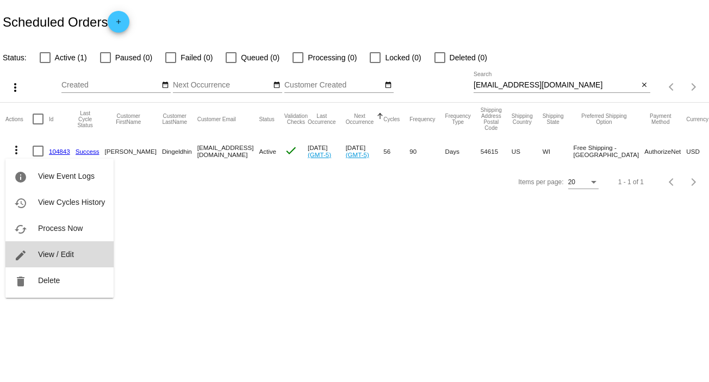 The image size is (709, 382). Describe the element at coordinates (21, 282) in the screenshot. I see `mat-icon: delete` at that location.